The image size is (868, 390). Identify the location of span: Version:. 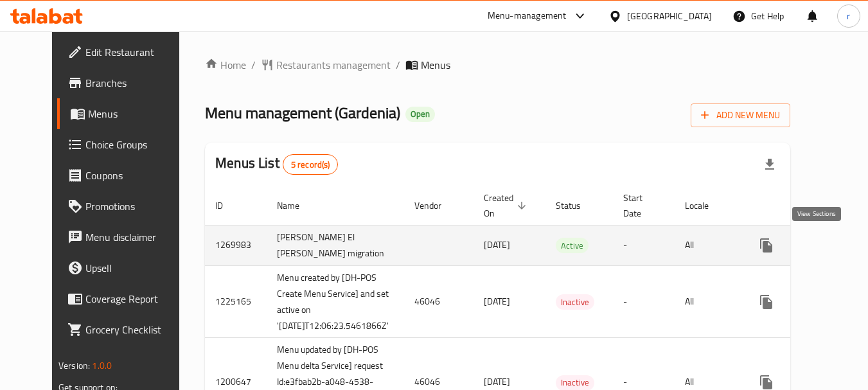
(74, 366).